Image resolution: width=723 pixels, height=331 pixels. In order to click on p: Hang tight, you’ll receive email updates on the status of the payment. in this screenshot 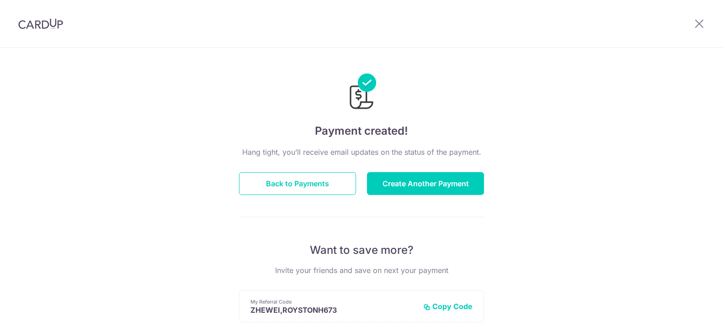, I will do `click(361, 152)`.